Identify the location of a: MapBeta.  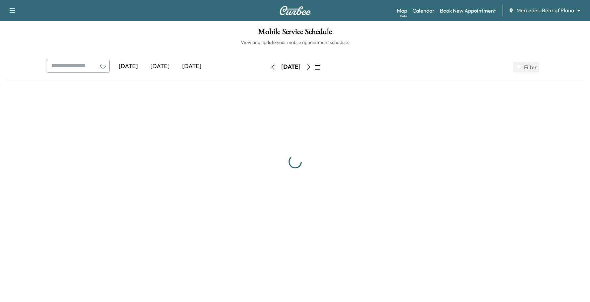
(402, 11).